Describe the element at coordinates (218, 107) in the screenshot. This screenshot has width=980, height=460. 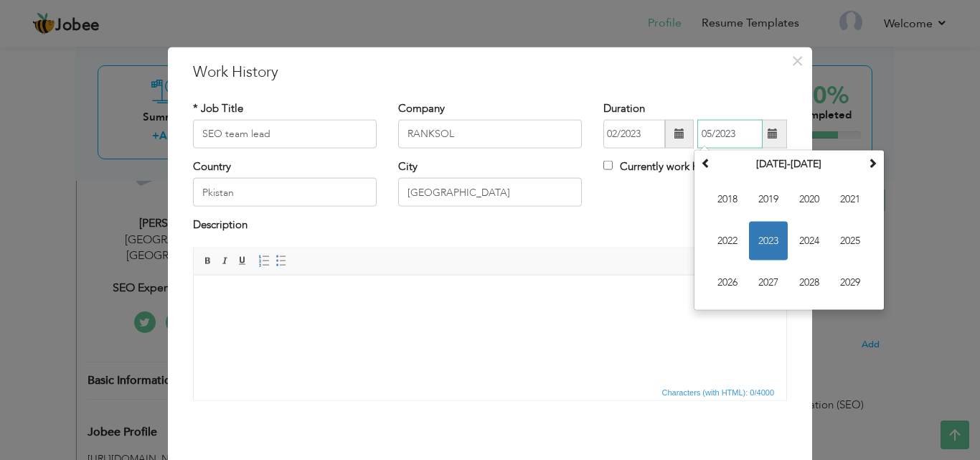
I see `label: * Job Title` at that location.